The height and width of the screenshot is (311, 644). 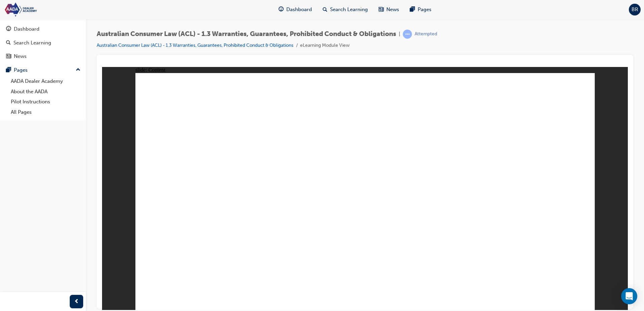 I want to click on button: BR, so click(x=635, y=9).